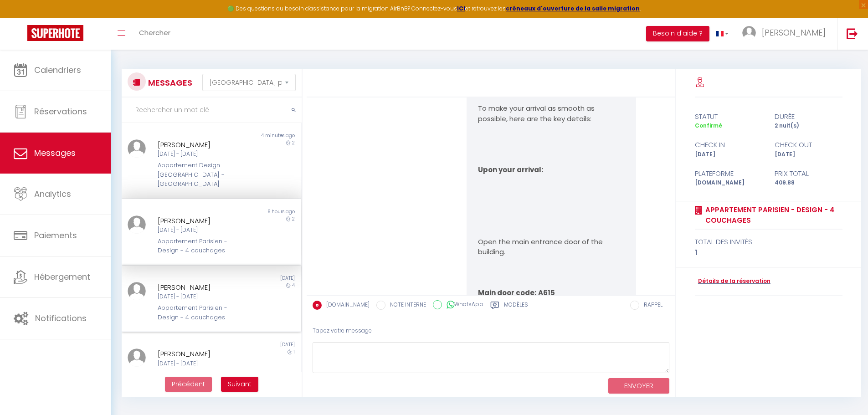 The width and height of the screenshot is (868, 415). What do you see at coordinates (728, 145) in the screenshot?
I see `div: check in` at bounding box center [728, 145].